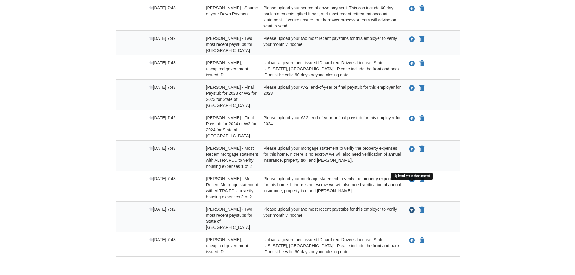 This screenshot has width=575, height=275. Describe the element at coordinates (330, 127) in the screenshot. I see `div: Please upload your W-2, end-of-year or final paystub for this employer for 2024` at that location.